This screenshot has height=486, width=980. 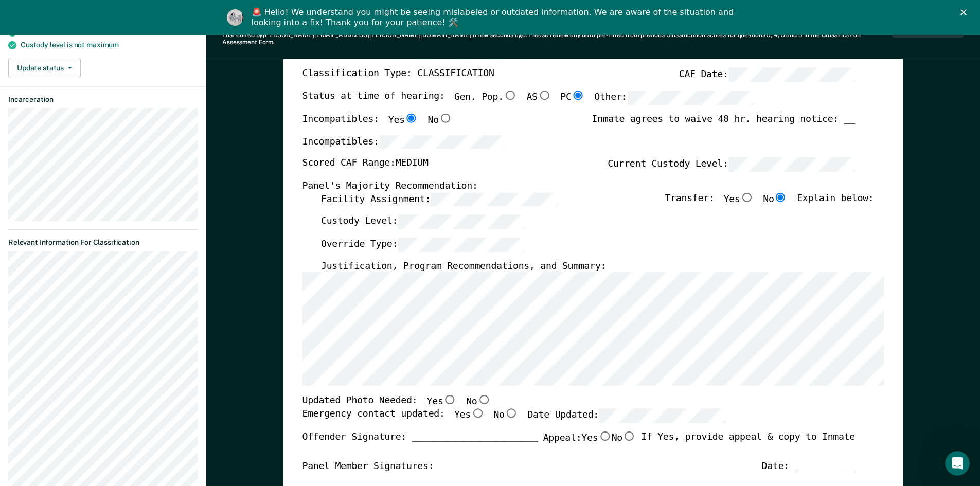 I want to click on div: Updated Photo Needed:, so click(x=396, y=402).